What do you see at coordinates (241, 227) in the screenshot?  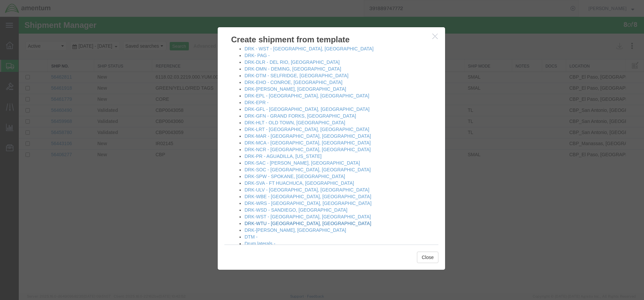 I see `a: Drum laterals -` at bounding box center [241, 227].